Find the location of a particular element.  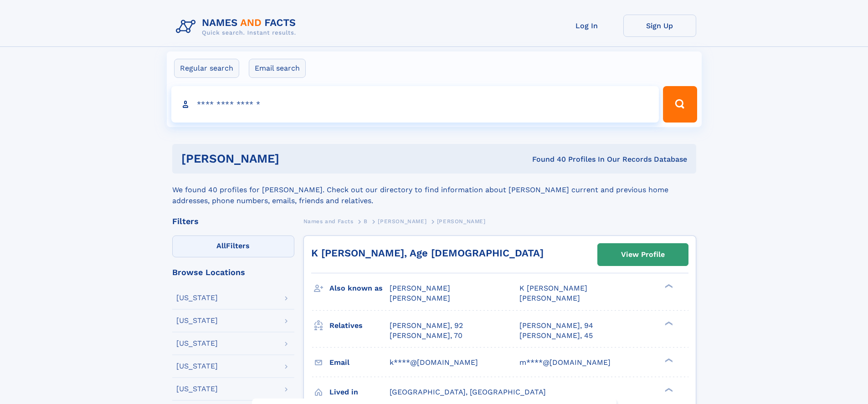

a: Names and Facts is located at coordinates (329, 221).